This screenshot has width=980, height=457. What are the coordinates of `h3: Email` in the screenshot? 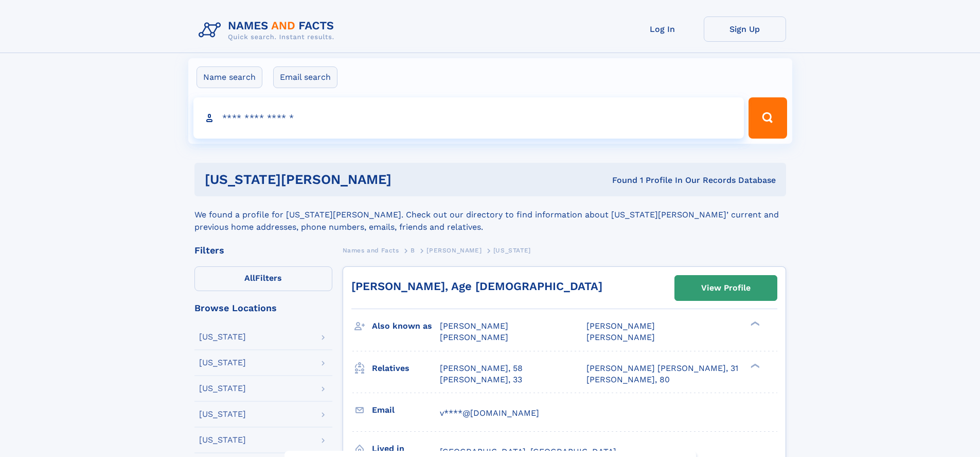 It's located at (406, 410).